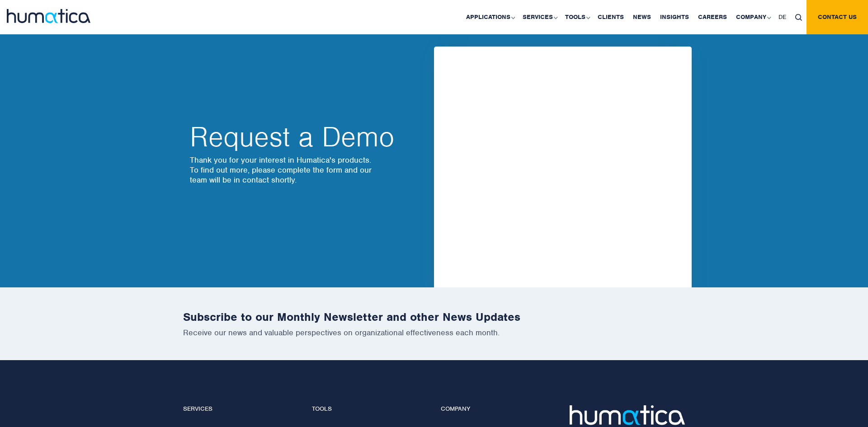  What do you see at coordinates (48, 15) in the screenshot?
I see `img: logo` at bounding box center [48, 15].